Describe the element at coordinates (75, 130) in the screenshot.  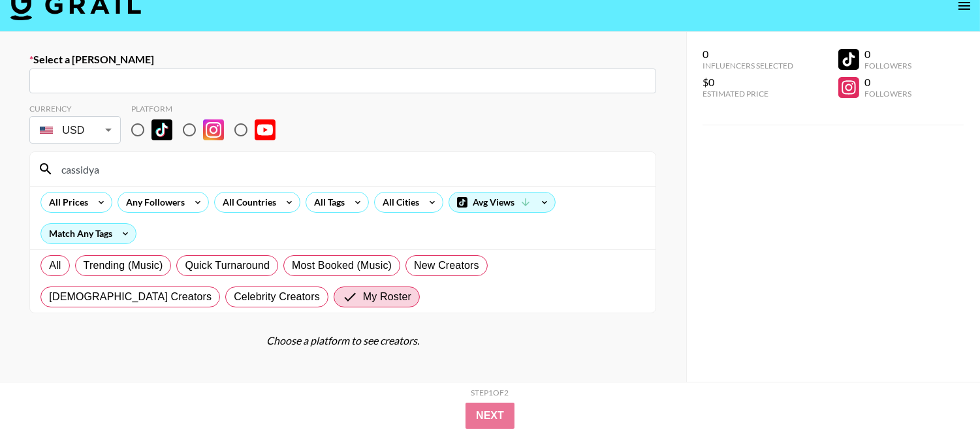
I see `div: USD` at that location.